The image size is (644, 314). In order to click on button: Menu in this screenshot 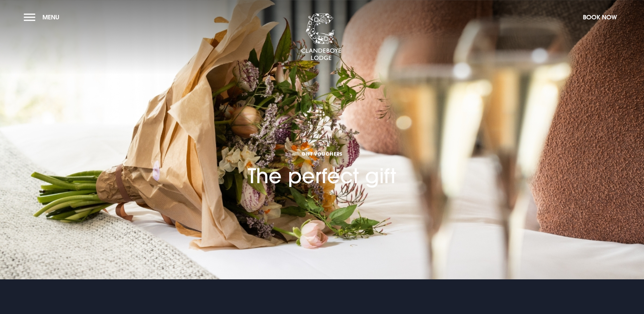, I will do `click(43, 17)`.